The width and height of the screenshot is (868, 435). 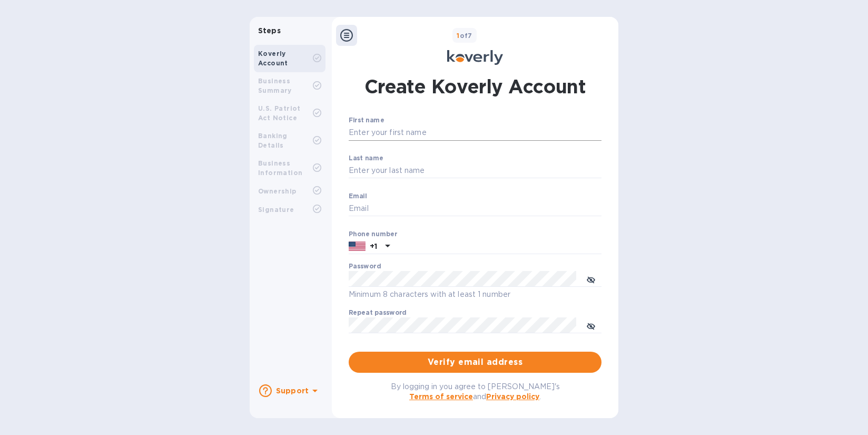 I want to click on button: Verify email address, so click(x=475, y=362).